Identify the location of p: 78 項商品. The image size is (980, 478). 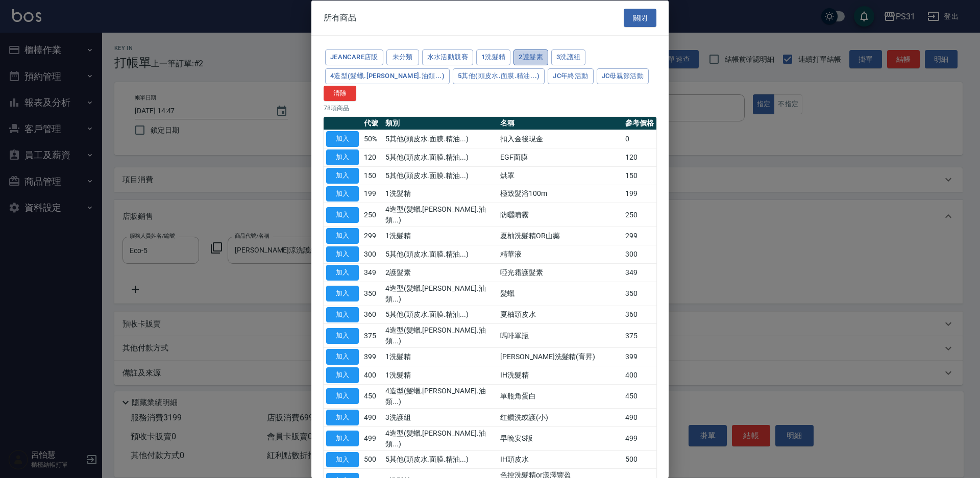
(490, 108).